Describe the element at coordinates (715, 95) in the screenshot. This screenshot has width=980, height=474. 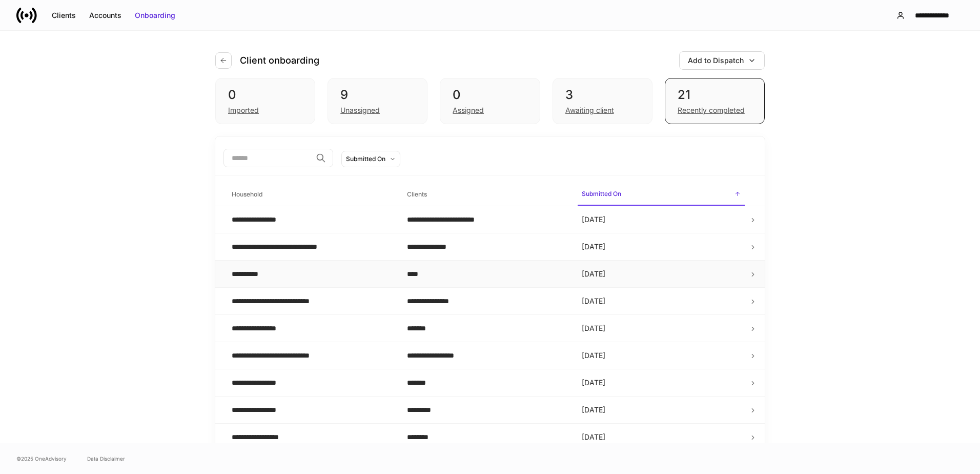
I see `div: 21` at that location.